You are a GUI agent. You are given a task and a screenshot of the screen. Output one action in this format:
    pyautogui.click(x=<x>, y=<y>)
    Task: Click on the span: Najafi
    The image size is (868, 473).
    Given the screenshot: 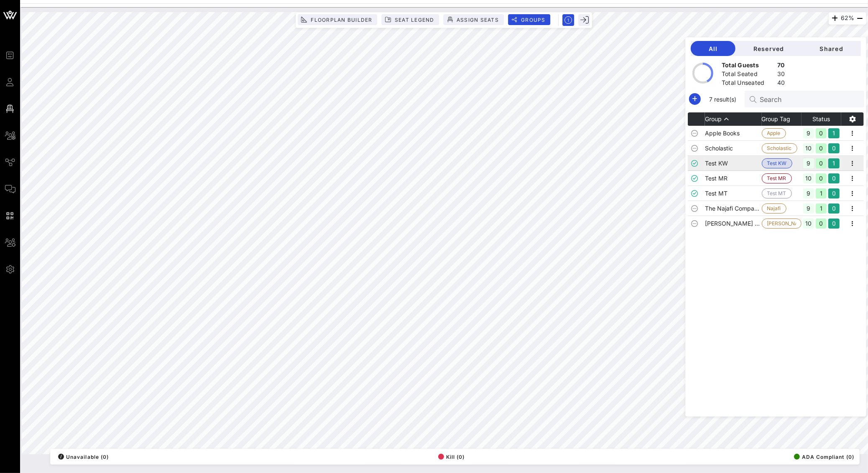 What is the action you would take?
    pyautogui.click(x=774, y=209)
    